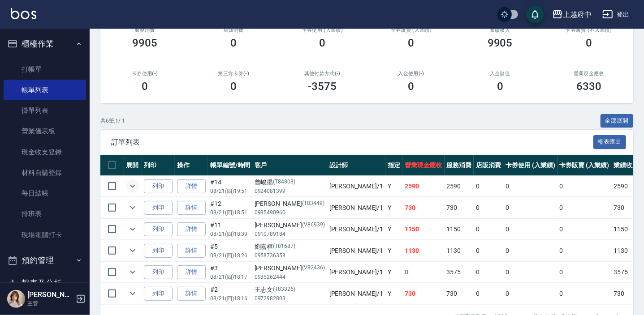  What do you see at coordinates (145, 30) in the screenshot?
I see `h3: 服務消費` at bounding box center [145, 30].